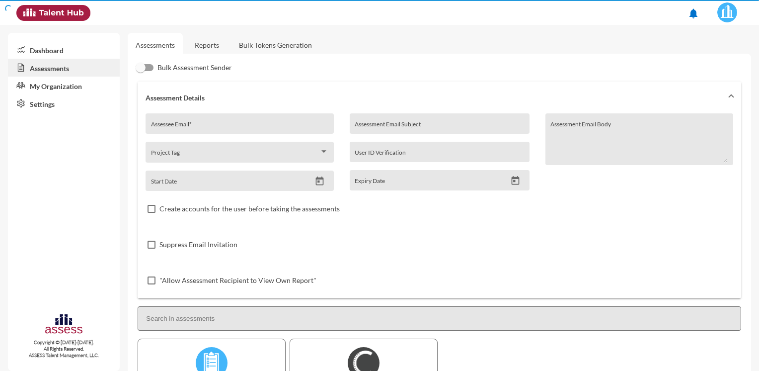 The height and width of the screenshot is (371, 759). I want to click on mat-icon: notifications, so click(694, 13).